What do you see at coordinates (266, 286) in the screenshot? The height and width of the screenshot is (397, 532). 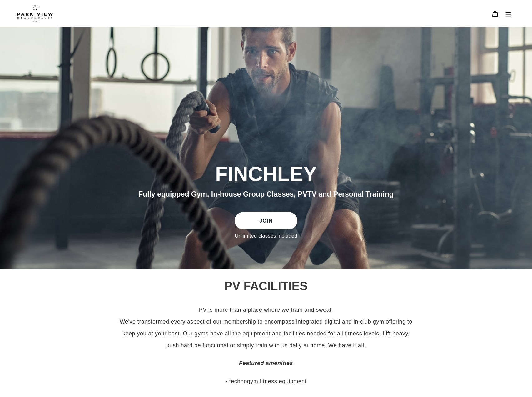 I see `h2: PV FACILITIES` at bounding box center [266, 286].